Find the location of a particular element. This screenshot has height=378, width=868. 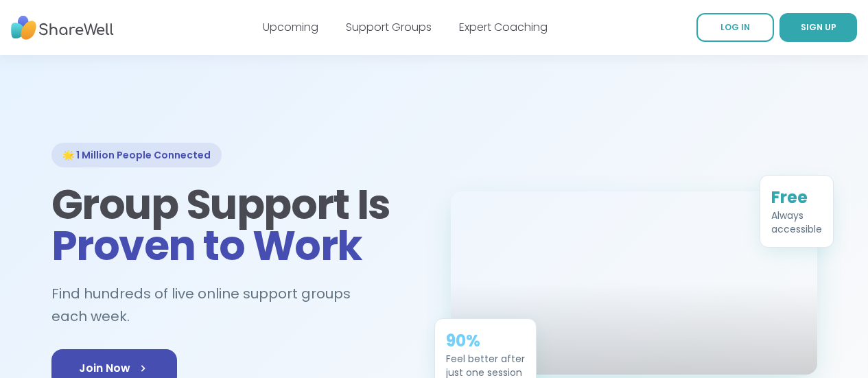

h1: Group Support Is is located at coordinates (235, 225).